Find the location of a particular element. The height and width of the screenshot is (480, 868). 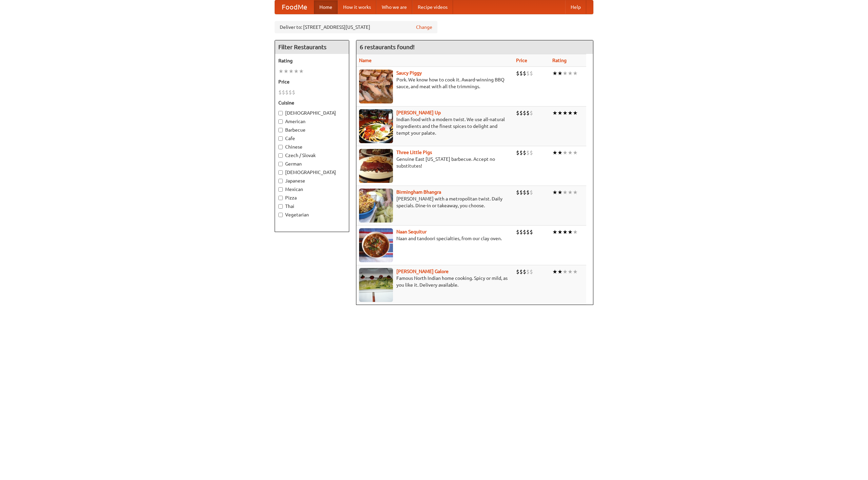

img: bhangra.jpg is located at coordinates (376, 205).